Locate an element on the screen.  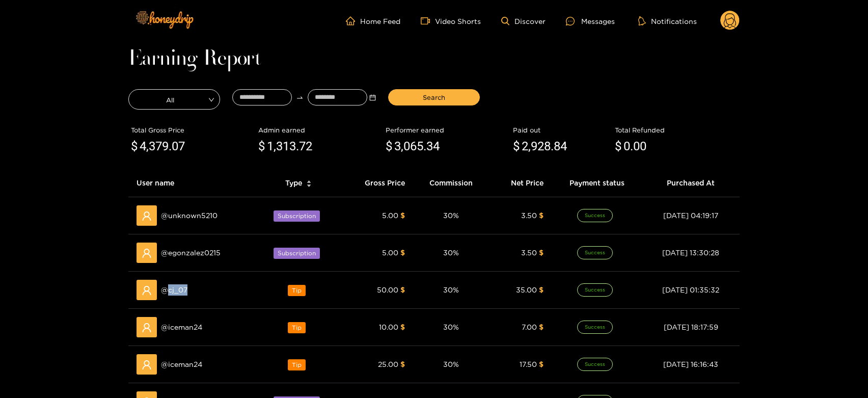
button: Notifications is located at coordinates (668, 21).